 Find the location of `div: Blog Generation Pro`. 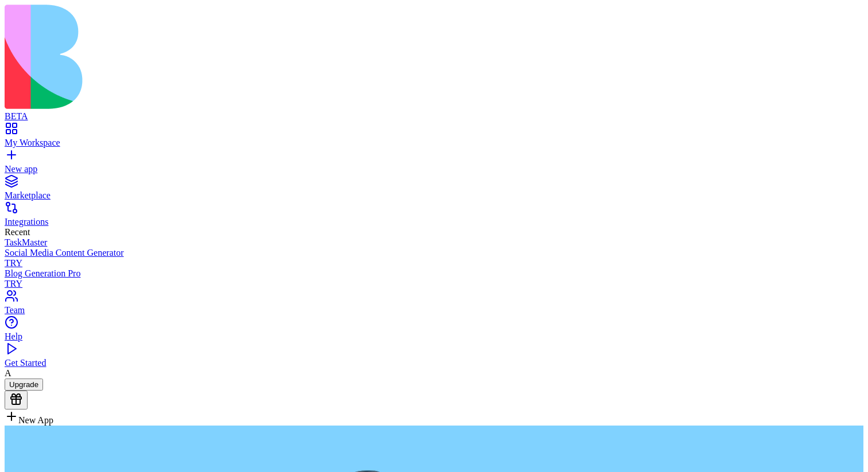

div: Blog Generation Pro is located at coordinates (434, 274).